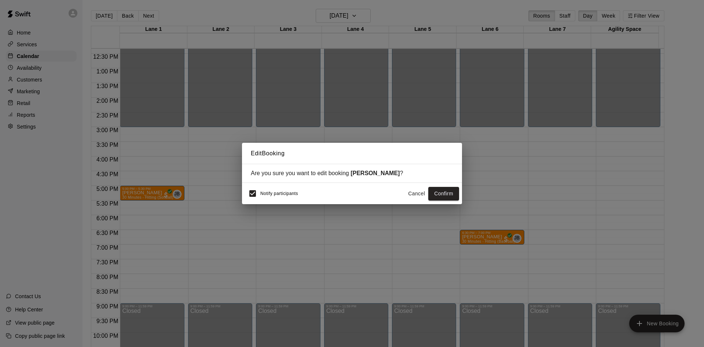  I want to click on span: Notify participants, so click(279, 194).